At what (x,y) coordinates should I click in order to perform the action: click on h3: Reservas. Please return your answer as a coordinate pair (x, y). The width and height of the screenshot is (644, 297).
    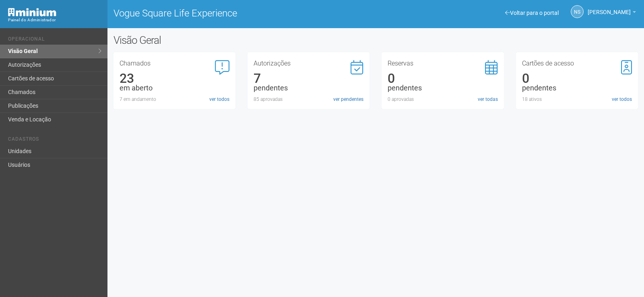
    Looking at the image, I should click on (442, 63).